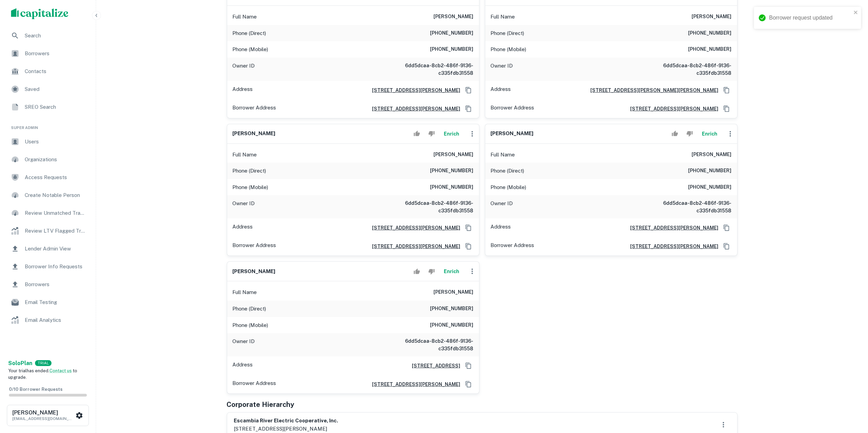 The width and height of the screenshot is (868, 433). Describe the element at coordinates (47, 35) in the screenshot. I see `div: Search` at that location.